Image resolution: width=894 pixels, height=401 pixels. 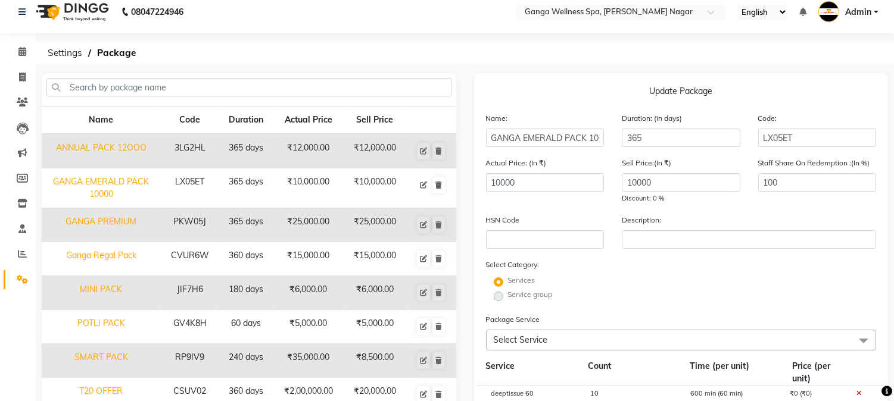 What do you see at coordinates (646, 163) in the screenshot?
I see `label: Sell Price:(In ₹)` at bounding box center [646, 163].